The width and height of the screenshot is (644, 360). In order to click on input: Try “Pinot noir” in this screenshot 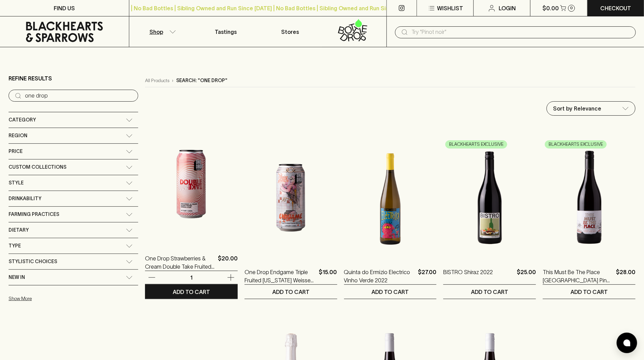, I will do `click(79, 96)`.